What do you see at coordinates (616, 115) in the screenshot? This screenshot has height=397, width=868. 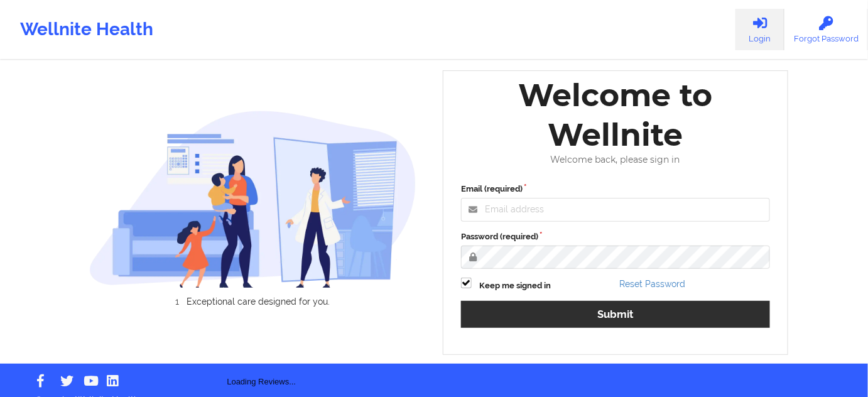 I see `div: Welcome to Wellnite` at bounding box center [616, 115].